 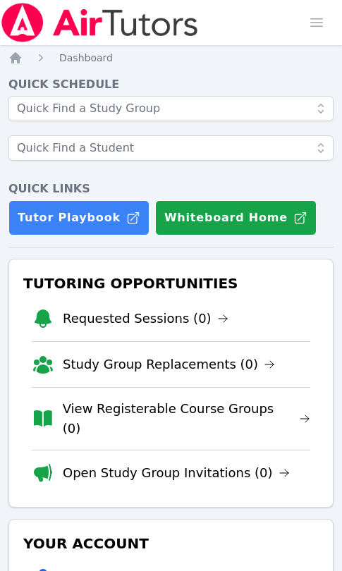 What do you see at coordinates (171, 58) in the screenshot?
I see `nav: Breadcrumb` at bounding box center [171, 58].